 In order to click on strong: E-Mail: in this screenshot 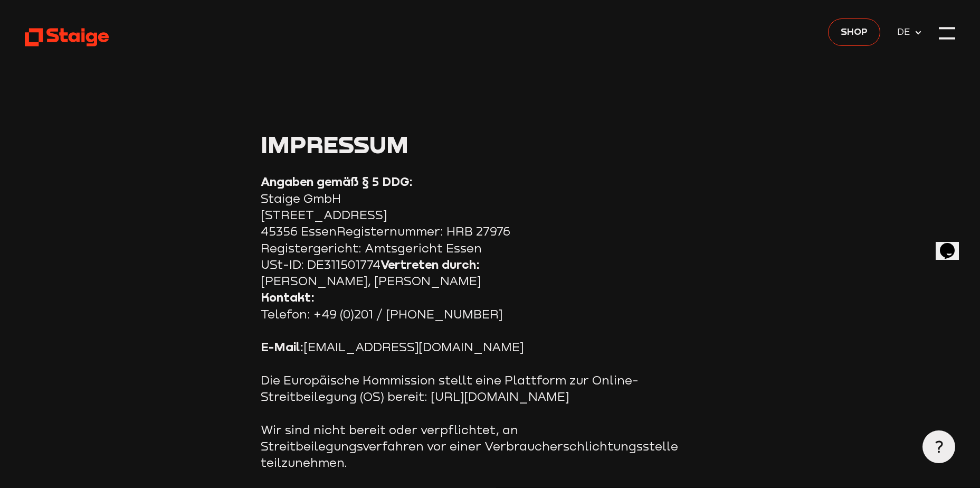, I will do `click(281, 347)`.